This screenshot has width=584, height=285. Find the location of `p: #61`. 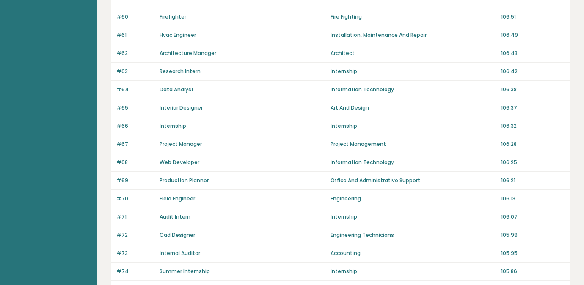

p: #61 is located at coordinates (135, 35).